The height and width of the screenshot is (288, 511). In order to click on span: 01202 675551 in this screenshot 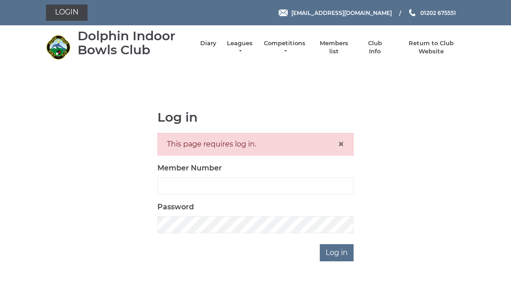, I will do `click(438, 12)`.